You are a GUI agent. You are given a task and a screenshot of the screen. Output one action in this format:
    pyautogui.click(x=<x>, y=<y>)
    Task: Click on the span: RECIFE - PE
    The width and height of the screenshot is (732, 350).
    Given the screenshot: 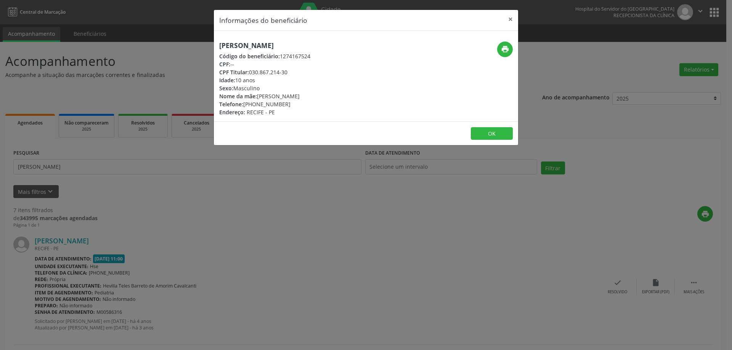 What is the action you would take?
    pyautogui.click(x=261, y=112)
    